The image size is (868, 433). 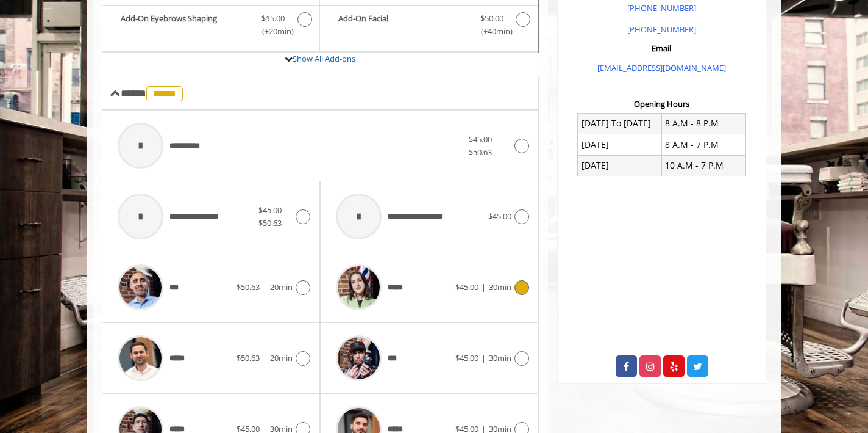 What do you see at coordinates (703, 123) in the screenshot?
I see `td: 8 A.M - 8 P.M` at bounding box center [703, 123].